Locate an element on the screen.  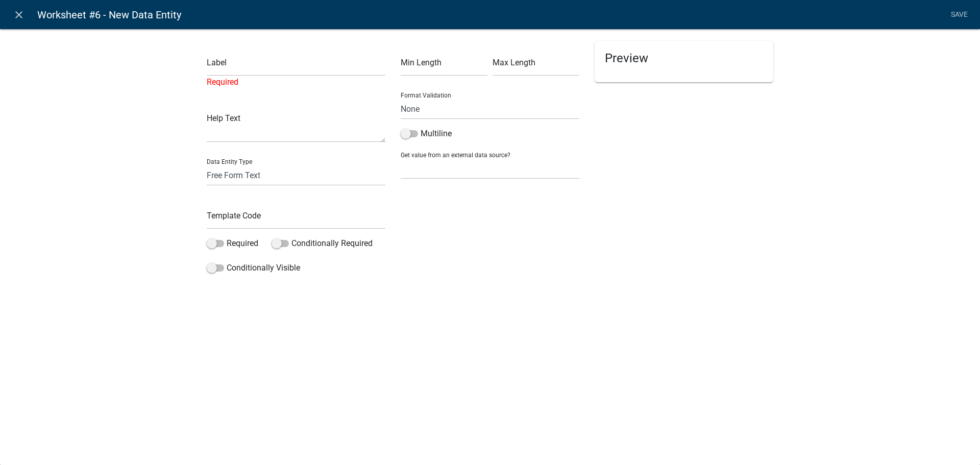
i: close is located at coordinates (19, 15).